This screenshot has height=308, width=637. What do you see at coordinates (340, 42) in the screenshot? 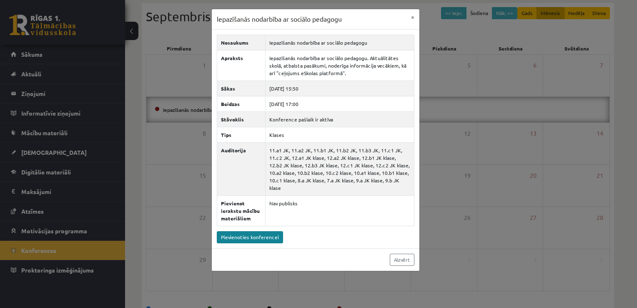
I see `td: Iepazīšanās nodarbība ar sociālo pedagogu` at bounding box center [340, 42].